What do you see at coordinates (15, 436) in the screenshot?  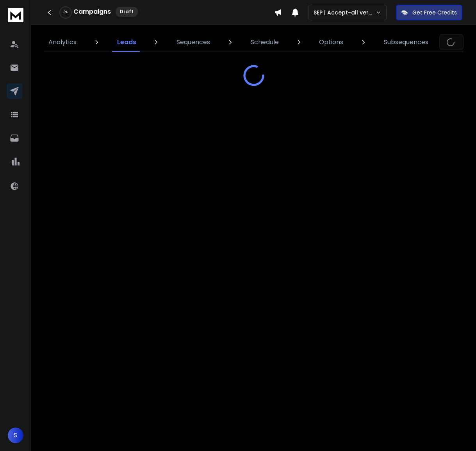 I see `span: S` at bounding box center [15, 436].